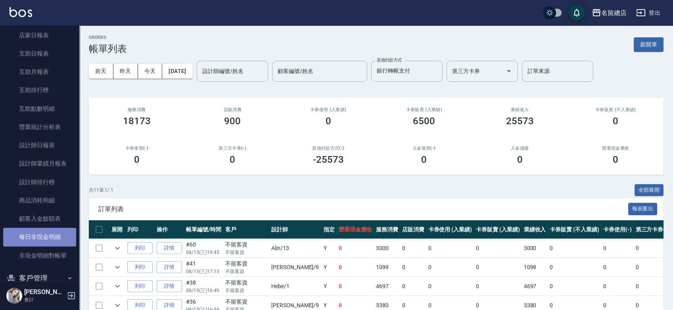  I want to click on h2: 業績收入, so click(520, 109).